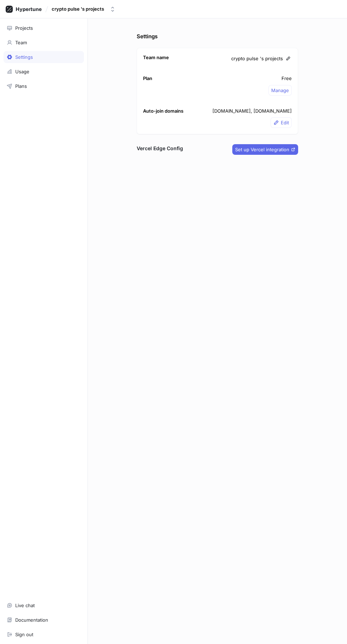  Describe the element at coordinates (43, 86) in the screenshot. I see `a: Plans` at that location.